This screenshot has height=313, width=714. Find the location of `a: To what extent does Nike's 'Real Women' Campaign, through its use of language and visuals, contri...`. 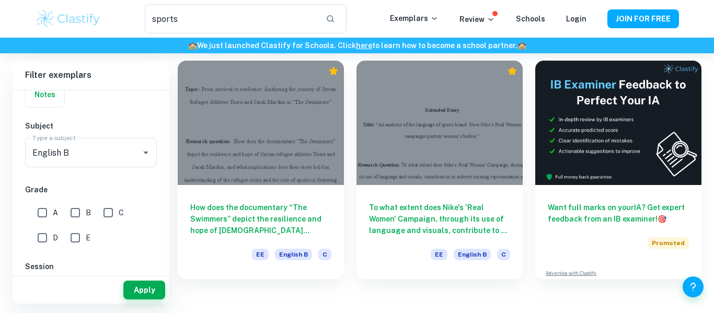

a: To what extent does Nike's 'Real Women' Campaign, through its use of language and visuals, contri... is located at coordinates (439, 170).